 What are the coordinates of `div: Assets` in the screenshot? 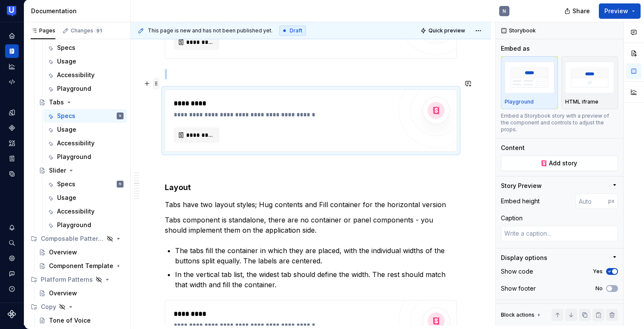 It's located at (12, 143).